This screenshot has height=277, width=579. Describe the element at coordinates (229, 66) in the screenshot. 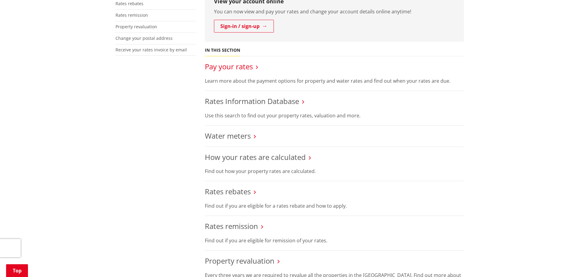

I see `a: Pay your rates` at that location.